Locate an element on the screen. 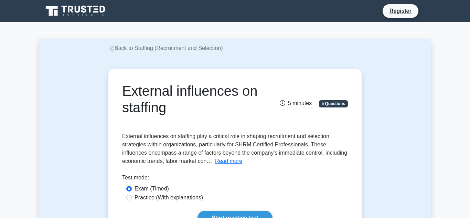  a: Register is located at coordinates (400, 11).